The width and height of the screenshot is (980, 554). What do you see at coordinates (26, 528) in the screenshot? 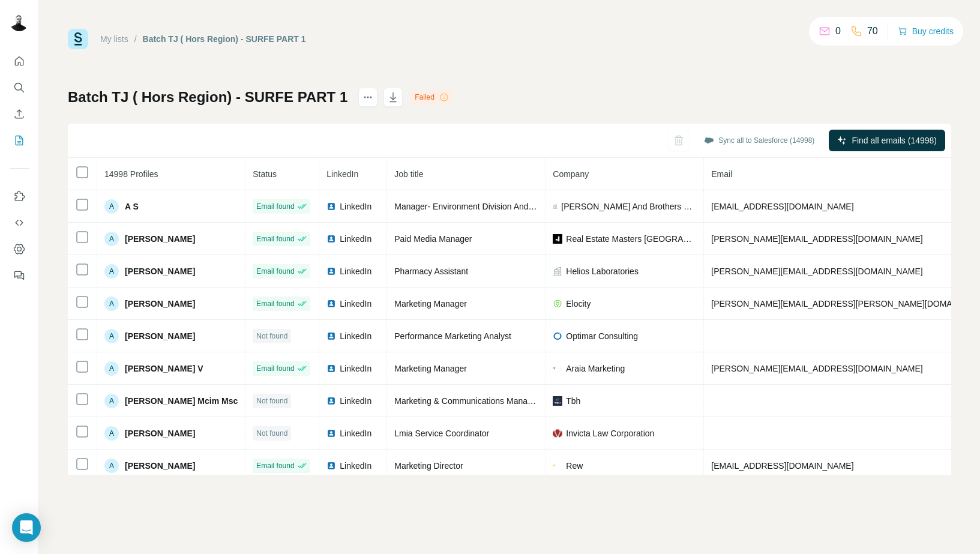
I see `div: Open Intercom Messenger` at bounding box center [26, 528].